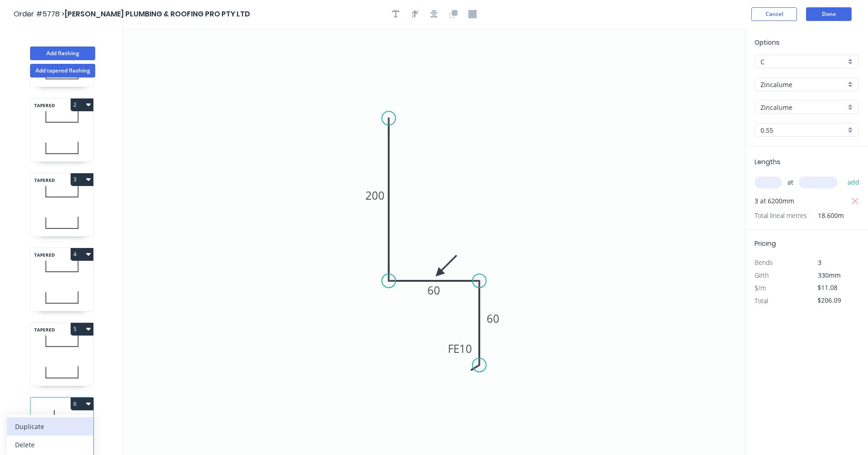 Image resolution: width=868 pixels, height=455 pixels. What do you see at coordinates (760, 287) in the screenshot?
I see `span: $/m` at bounding box center [760, 287].